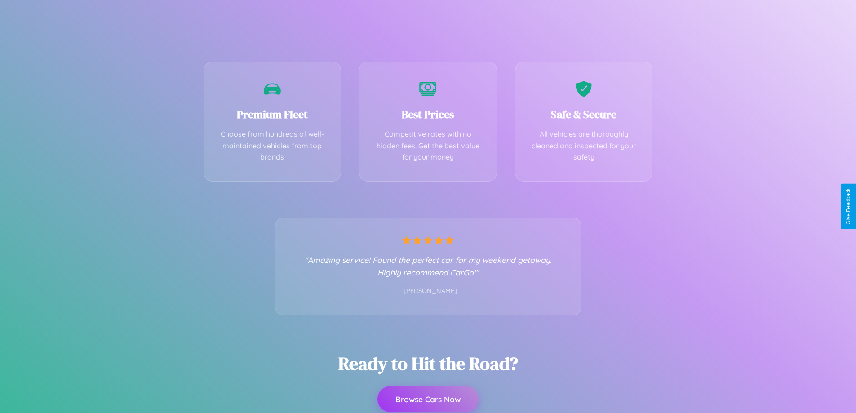 The image size is (856, 413). I want to click on h2: Ready to Hit the Road?, so click(428, 363).